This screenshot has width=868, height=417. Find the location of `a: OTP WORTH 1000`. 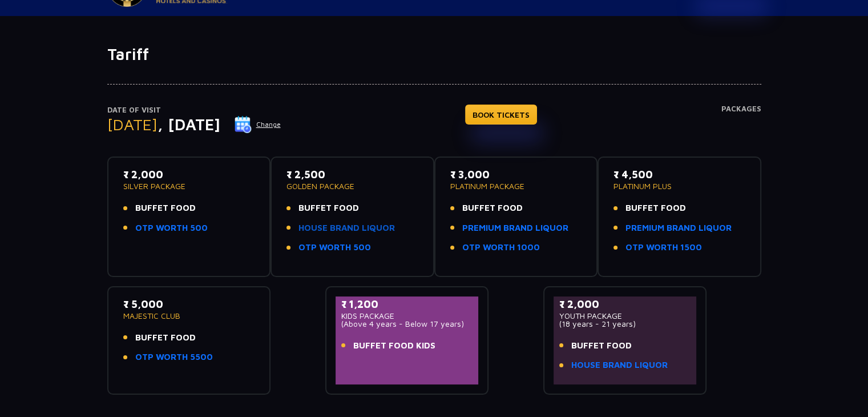

a: OTP WORTH 1000 is located at coordinates (502, 247).